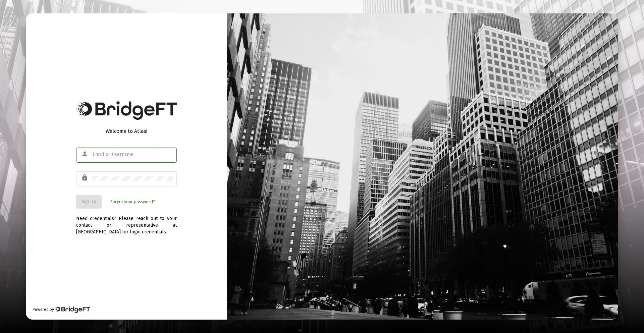  I want to click on input: Email or Username, so click(133, 154).